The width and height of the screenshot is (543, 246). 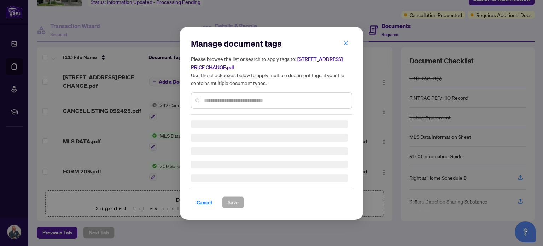 What do you see at coordinates (346, 43) in the screenshot?
I see `span: close` at bounding box center [346, 43].